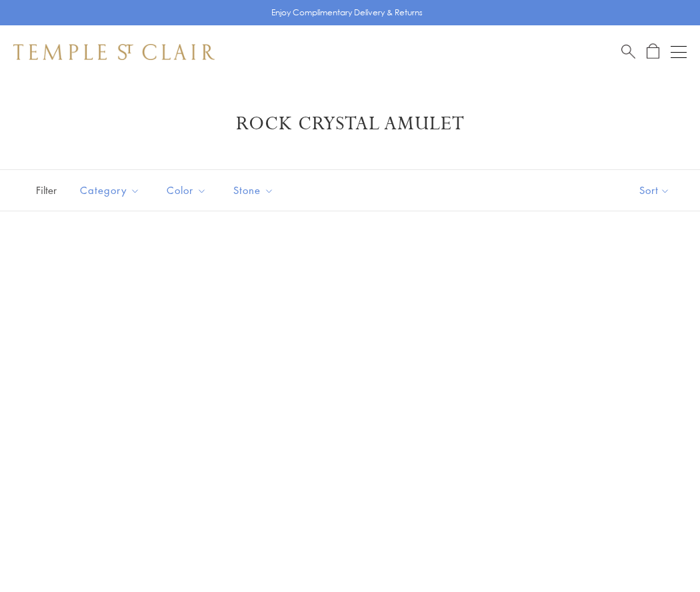 This screenshot has height=592, width=700. What do you see at coordinates (350, 124) in the screenshot?
I see `h1: Rock Crystal Amulet` at bounding box center [350, 124].